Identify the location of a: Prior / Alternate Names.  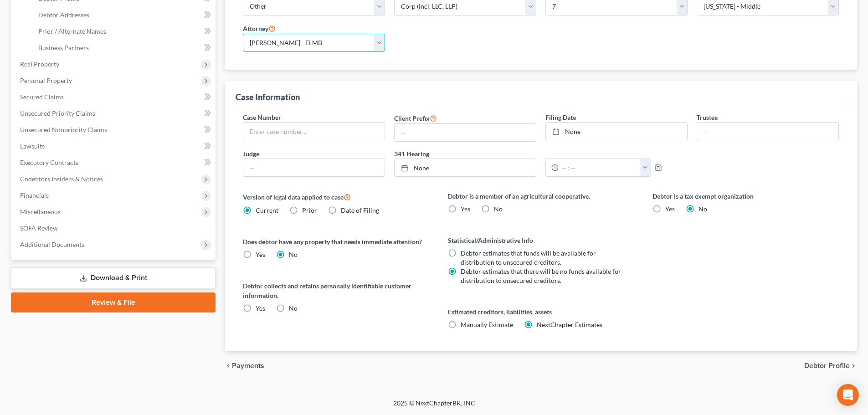
(123, 31).